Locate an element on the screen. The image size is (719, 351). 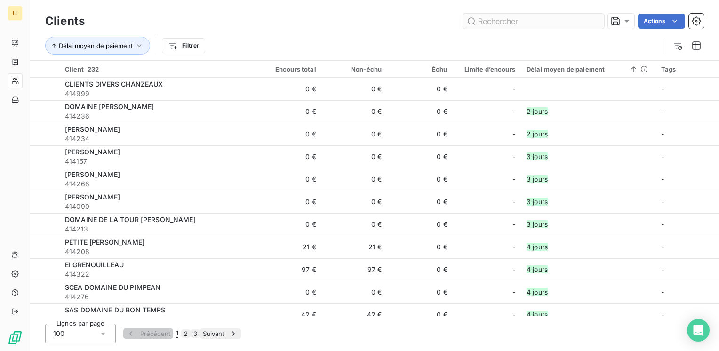
span: 100 is located at coordinates (59, 333).